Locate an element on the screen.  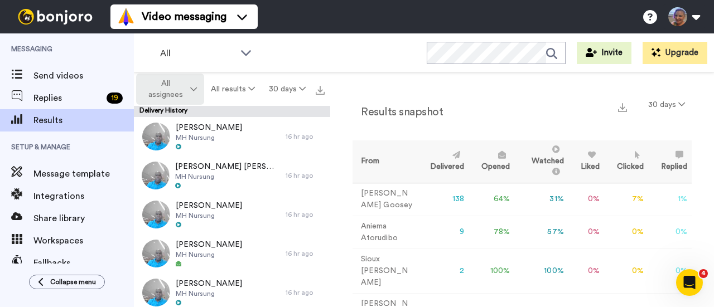
th: Liked is located at coordinates (586, 162).